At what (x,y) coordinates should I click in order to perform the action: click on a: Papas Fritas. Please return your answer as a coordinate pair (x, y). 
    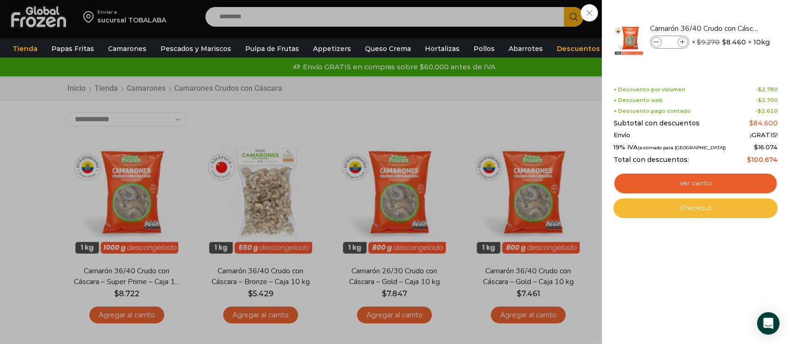
    Looking at the image, I should click on (73, 49).